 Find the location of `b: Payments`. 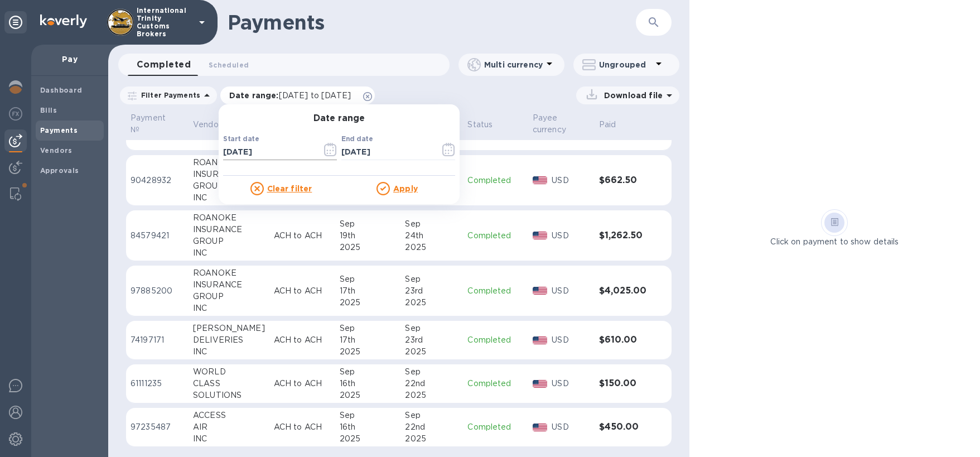

b: Payments is located at coordinates (59, 130).